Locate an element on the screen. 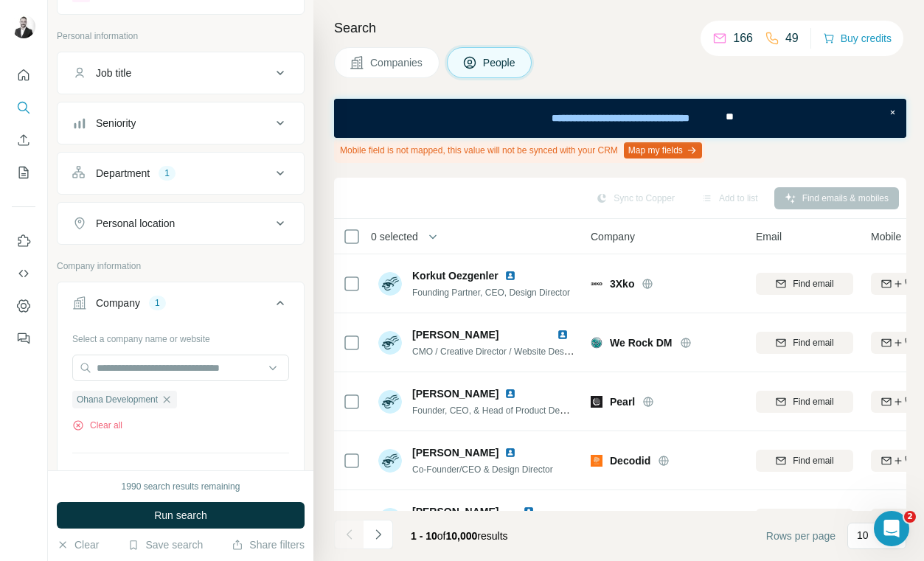 The height and width of the screenshot is (561, 924). button: Feedback is located at coordinates (24, 339).